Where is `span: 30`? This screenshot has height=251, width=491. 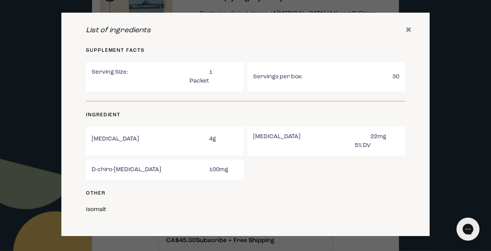 span: 30 is located at coordinates (385, 77).